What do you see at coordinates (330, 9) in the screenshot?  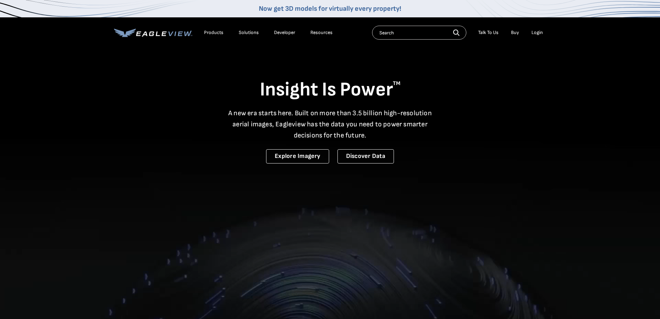 I see `a: Now get 3D models for virtually every property!` at bounding box center [330, 9].